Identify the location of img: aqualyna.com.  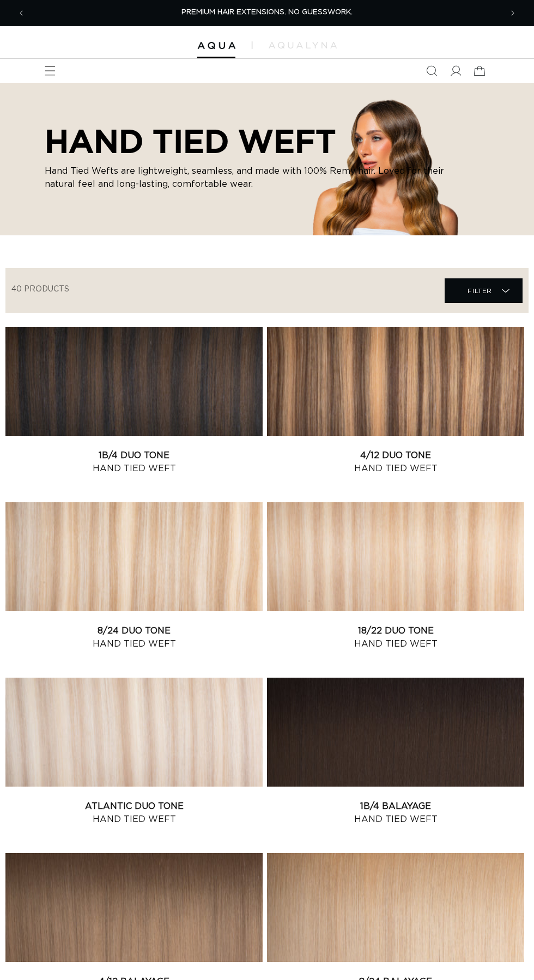
(302, 45).